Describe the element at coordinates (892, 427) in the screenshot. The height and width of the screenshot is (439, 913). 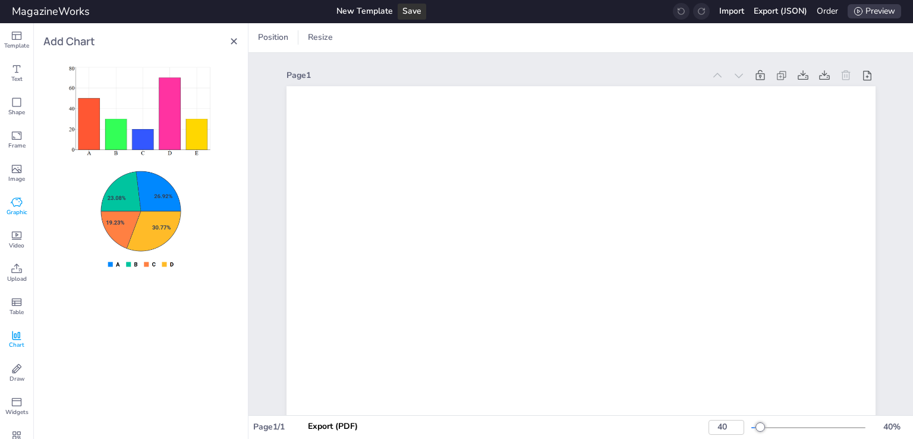
I see `div: 40 %` at that location.